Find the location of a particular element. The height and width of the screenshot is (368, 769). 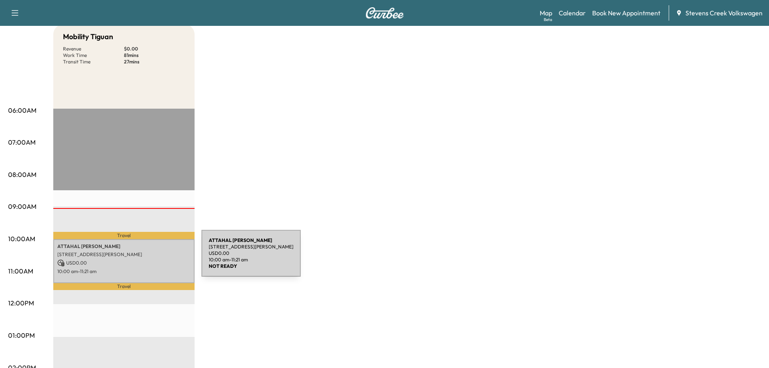

p: 07:00AM is located at coordinates (22, 142).